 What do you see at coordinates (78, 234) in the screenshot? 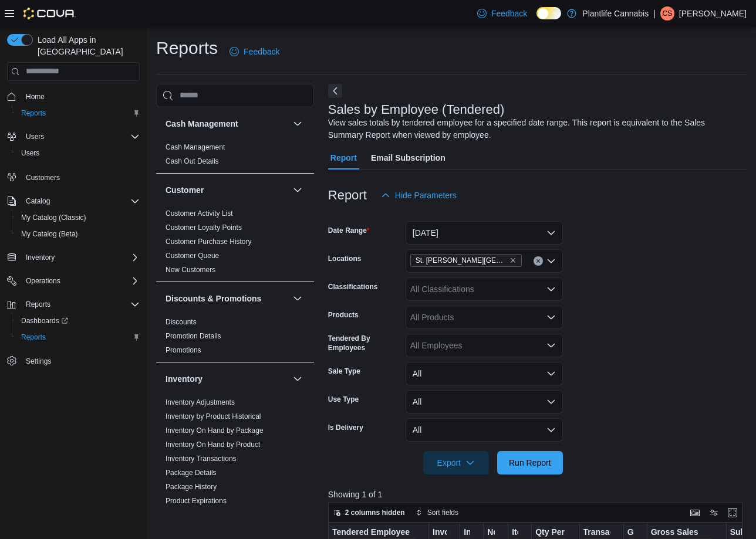
I see `button: My Catalog (Beta)` at bounding box center [78, 234].